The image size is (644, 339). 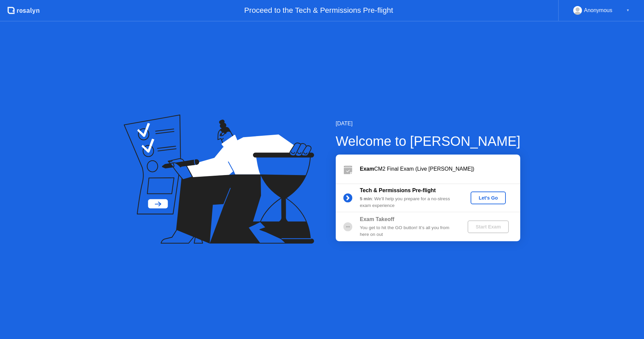 What do you see at coordinates (408, 231) in the screenshot?
I see `div: You get to hit the GO button! It’s all you from here on out` at bounding box center [408, 231].